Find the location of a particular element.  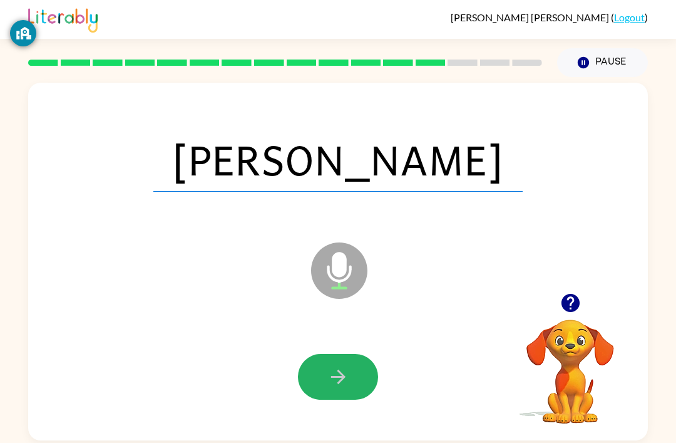

button: Pause is located at coordinates (602, 63).